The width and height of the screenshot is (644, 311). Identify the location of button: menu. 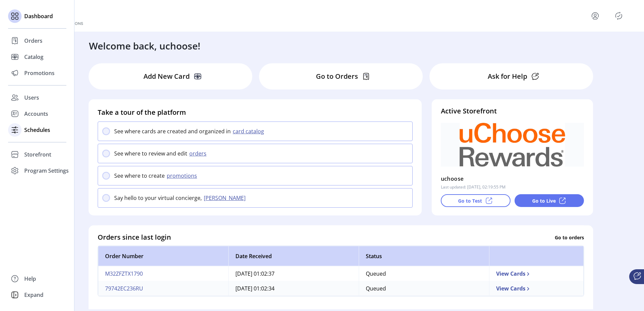
(595, 16).